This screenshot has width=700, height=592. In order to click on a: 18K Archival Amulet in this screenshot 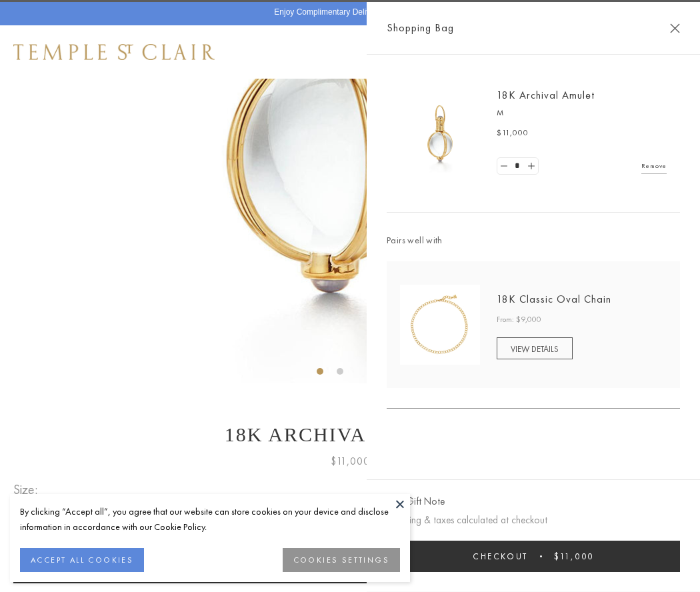, I will do `click(545, 95)`.